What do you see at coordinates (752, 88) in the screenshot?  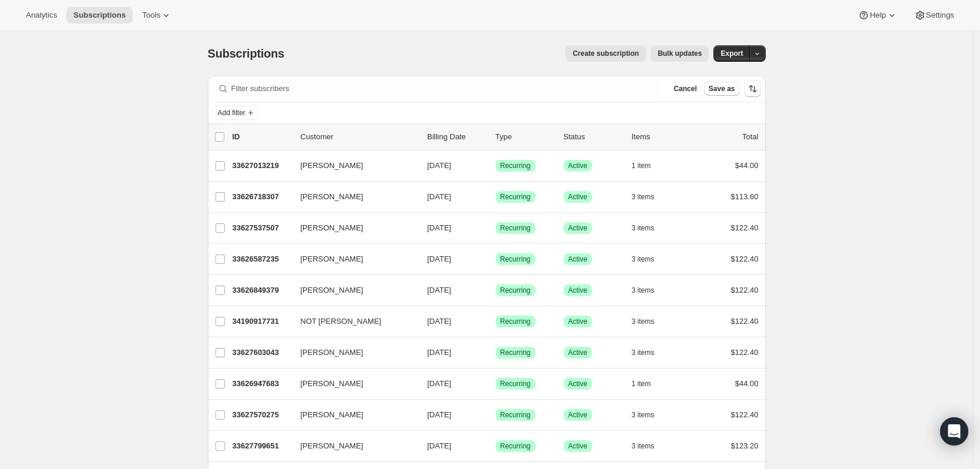 I see `button: Sort the results` at bounding box center [752, 88].